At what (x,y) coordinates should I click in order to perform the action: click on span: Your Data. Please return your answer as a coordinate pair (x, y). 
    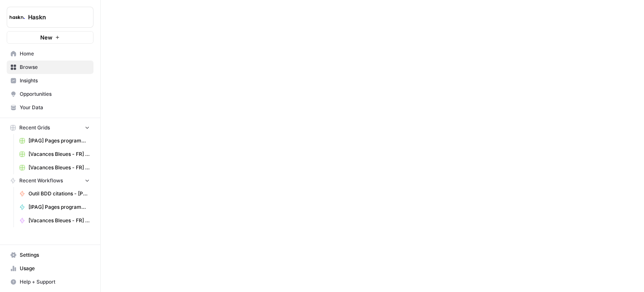
    Looking at the image, I should click on (55, 108).